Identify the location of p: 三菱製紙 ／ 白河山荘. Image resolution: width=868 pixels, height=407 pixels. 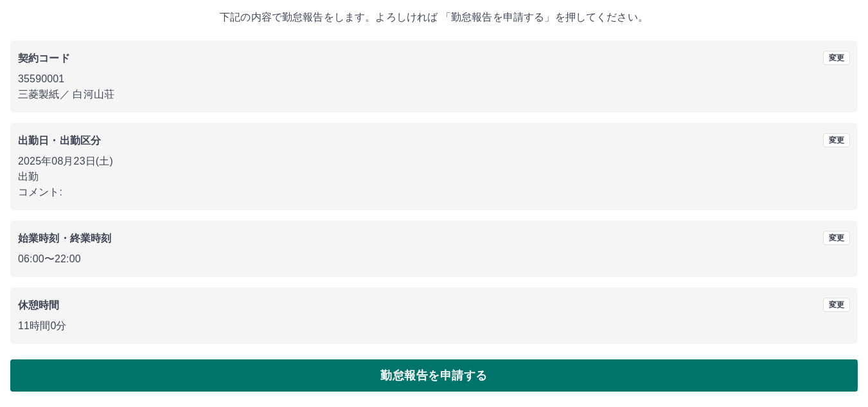
(434, 94).